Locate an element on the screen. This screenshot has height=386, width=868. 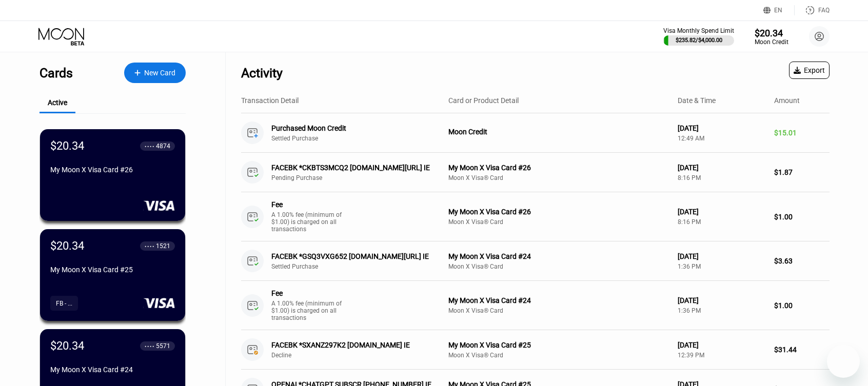
div: 12:49 AM is located at coordinates (722, 139).